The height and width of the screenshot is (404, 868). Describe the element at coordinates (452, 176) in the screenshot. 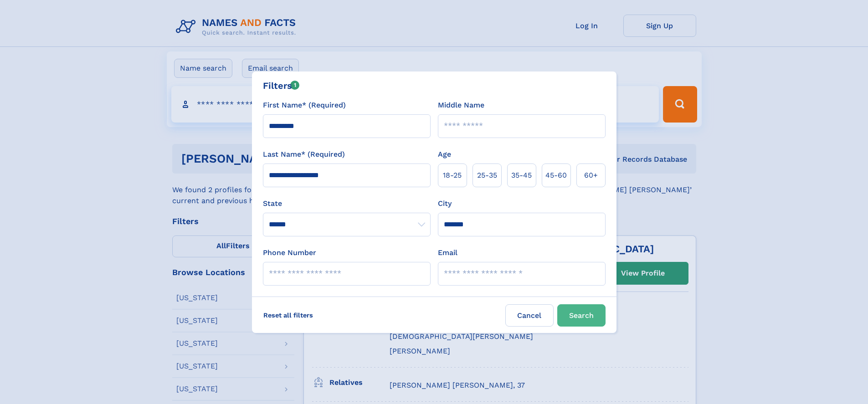

I see `span: 18‑25` at that location.